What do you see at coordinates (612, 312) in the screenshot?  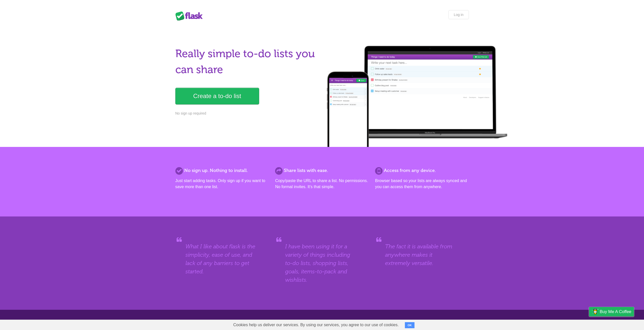 I see `a: Buy me a coffee` at bounding box center [612, 312].